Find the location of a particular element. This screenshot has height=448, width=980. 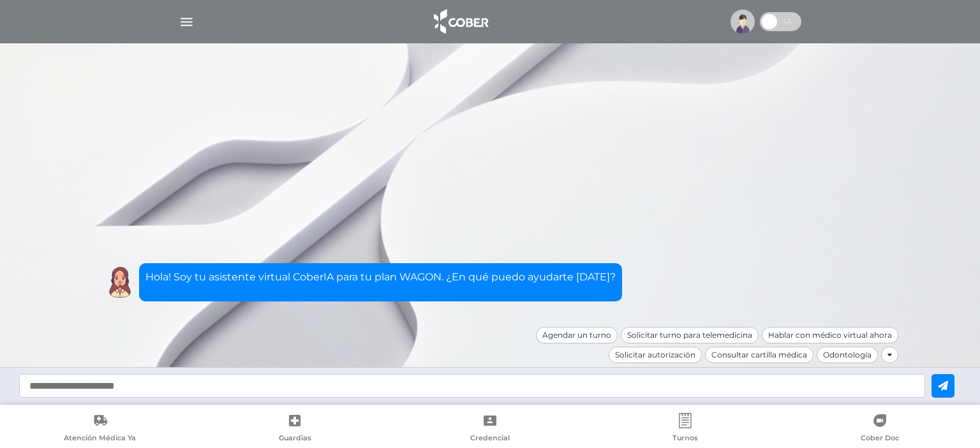

a: Atención Médica Ya is located at coordinates (100, 429).